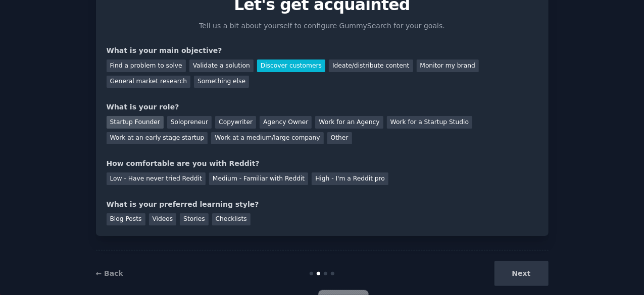 The width and height of the screenshot is (644, 295). Describe the element at coordinates (156, 179) in the screenshot. I see `div: Low - Have never tried Reddit` at that location.